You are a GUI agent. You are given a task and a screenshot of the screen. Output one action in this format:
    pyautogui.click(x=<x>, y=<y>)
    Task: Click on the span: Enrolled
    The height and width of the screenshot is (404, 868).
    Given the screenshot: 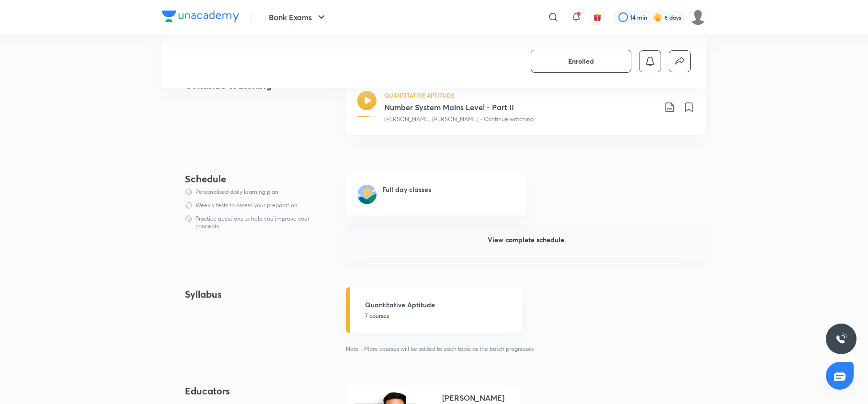 What is the action you would take?
    pyautogui.click(x=581, y=61)
    